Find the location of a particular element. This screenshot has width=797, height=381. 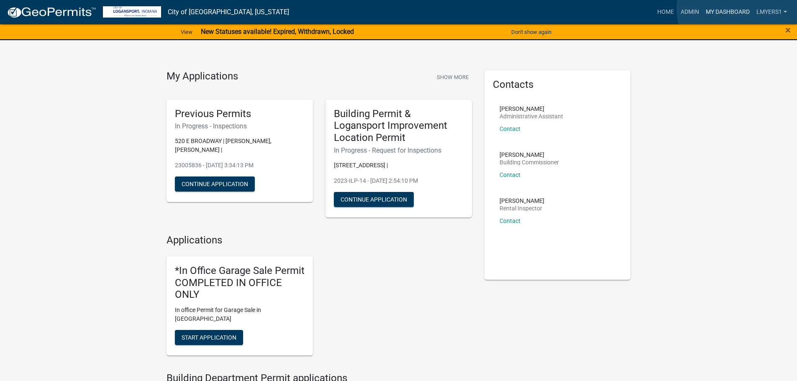

button: Start Application is located at coordinates (209, 338).